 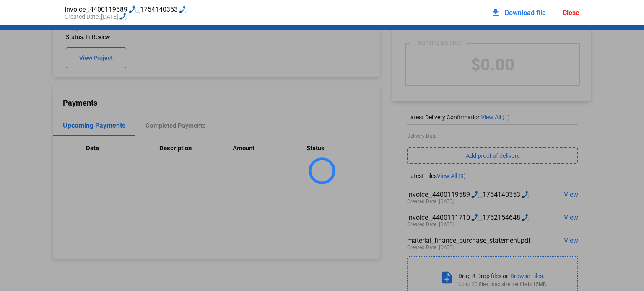 What do you see at coordinates (193, 9) in the screenshot?
I see `div: Invoice_ _` at bounding box center [193, 9].